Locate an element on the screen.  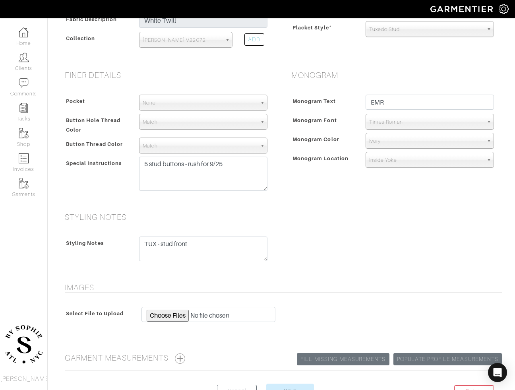
img: clients-icon-6bae9207a08558b7cb47a8932f037763ab4055f8c8b6bfacd5dc20c3e0201464.png is located at coordinates (23, 57).